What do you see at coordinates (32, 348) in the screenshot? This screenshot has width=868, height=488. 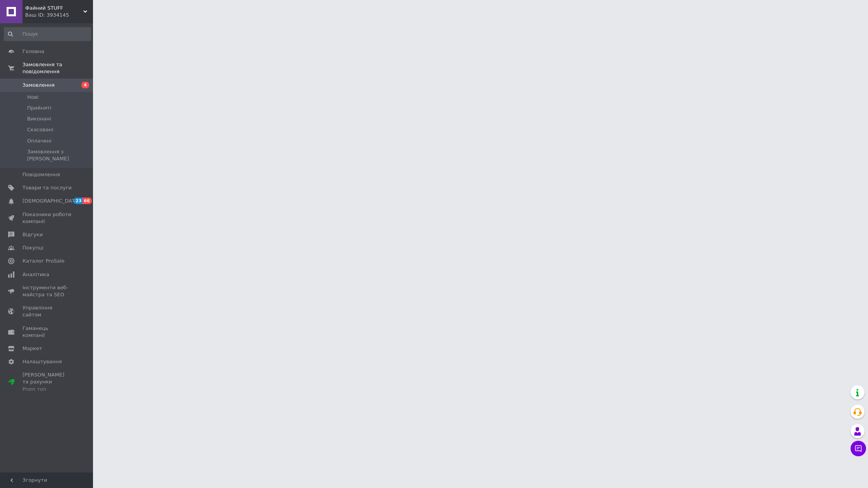 I see `span: Маркет` at bounding box center [32, 348].